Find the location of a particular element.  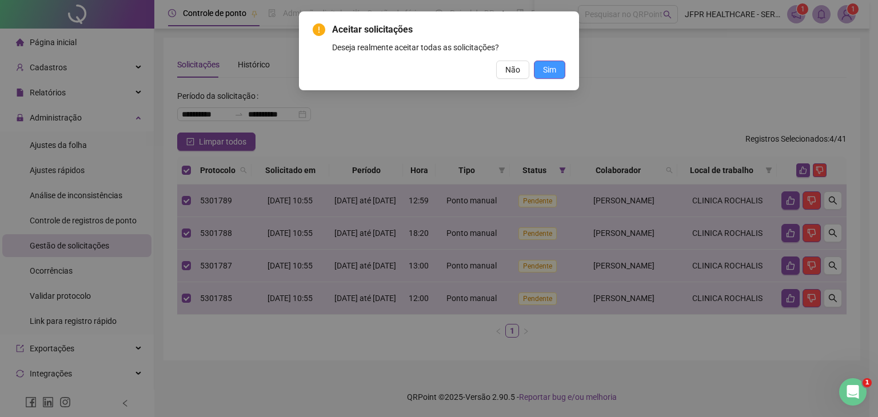

span: exclamation-circle is located at coordinates (319, 30).